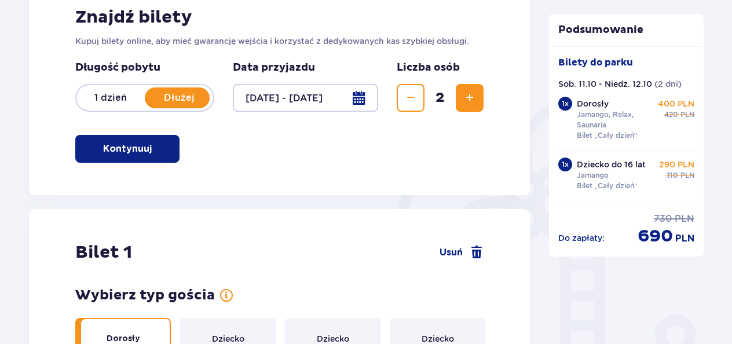 This screenshot has width=732, height=344. What do you see at coordinates (451, 253) in the screenshot?
I see `span: Usuń` at bounding box center [451, 253].